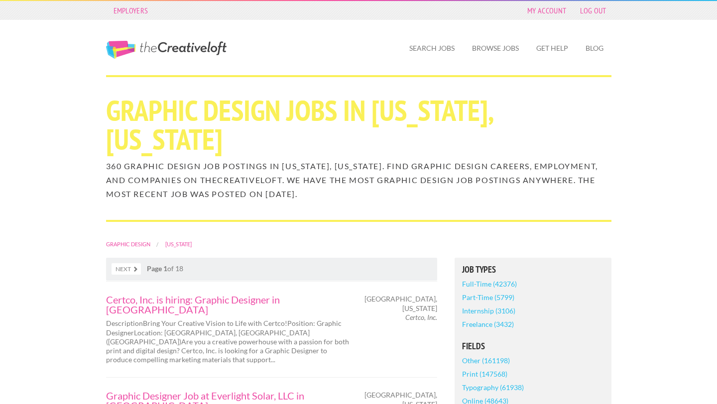  Describe the element at coordinates (166, 50) in the screenshot. I see `a: The Creative Loft` at that location.